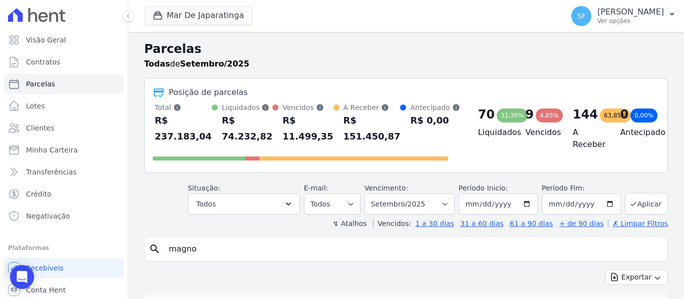 This screenshot has width=684, height=299. Describe the element at coordinates (635, 133) in the screenshot. I see `h4: Antecipado` at that location.